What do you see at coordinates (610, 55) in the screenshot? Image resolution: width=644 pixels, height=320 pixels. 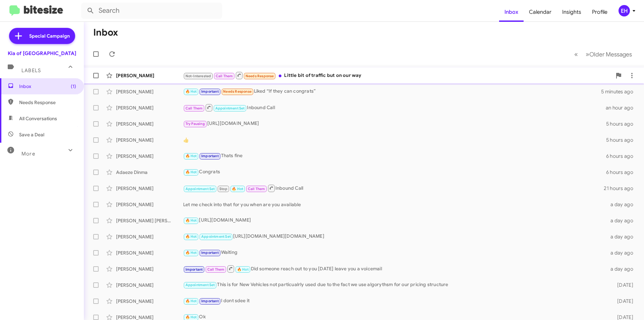 I see `span: Older Messages` at bounding box center [610, 55].